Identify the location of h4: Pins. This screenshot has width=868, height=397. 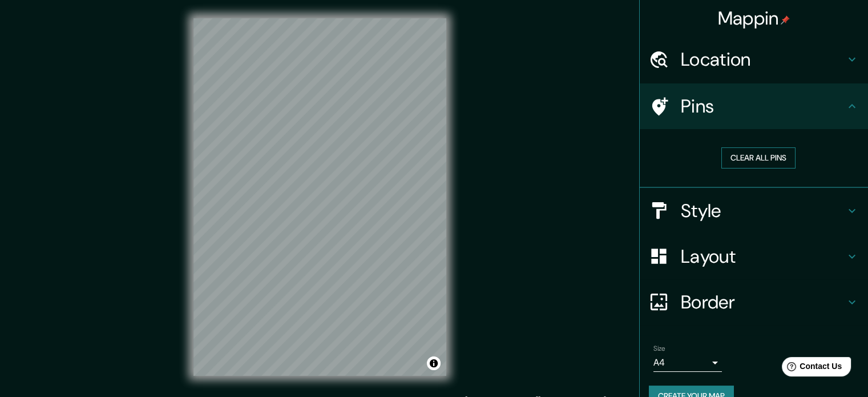
(763, 106).